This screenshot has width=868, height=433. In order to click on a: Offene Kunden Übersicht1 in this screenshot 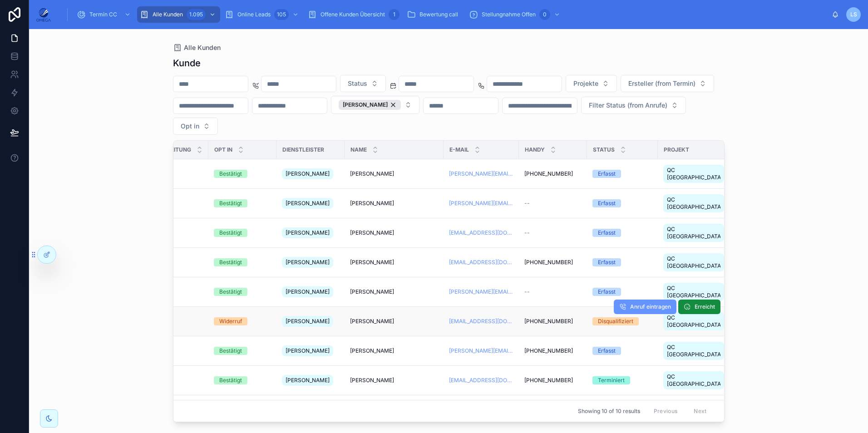, I will do `click(354, 15)`.